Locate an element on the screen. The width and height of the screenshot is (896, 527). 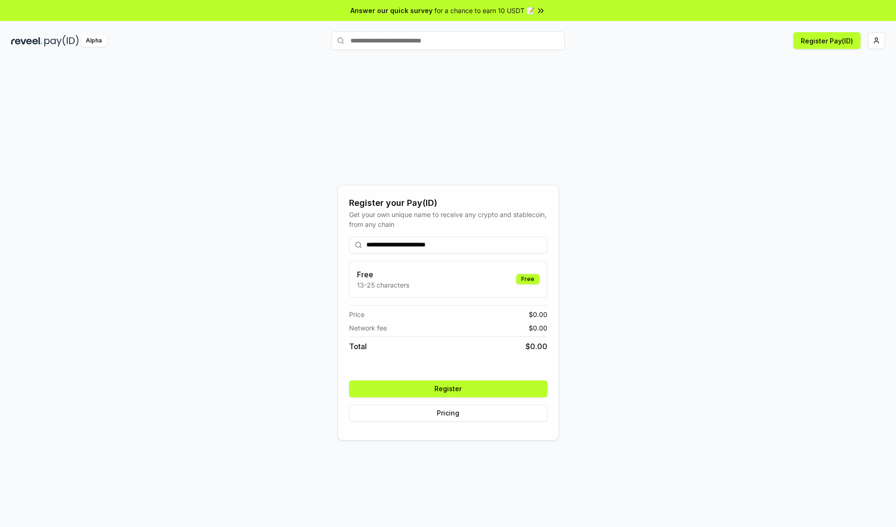
button: Register Pay(ID) is located at coordinates (827, 41).